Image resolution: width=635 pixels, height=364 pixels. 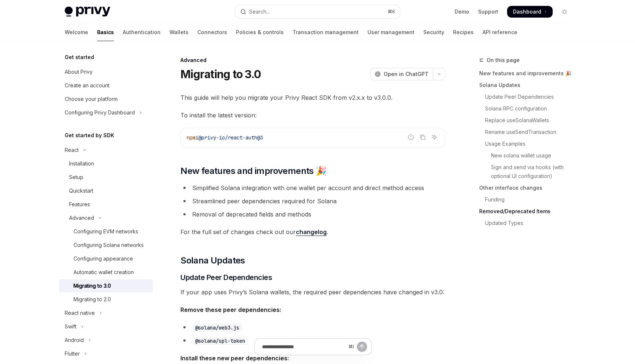 What do you see at coordinates (313, 188) in the screenshot?
I see `li: Simplified Solana integration with one wallet per account and direct method access` at bounding box center [313, 188].